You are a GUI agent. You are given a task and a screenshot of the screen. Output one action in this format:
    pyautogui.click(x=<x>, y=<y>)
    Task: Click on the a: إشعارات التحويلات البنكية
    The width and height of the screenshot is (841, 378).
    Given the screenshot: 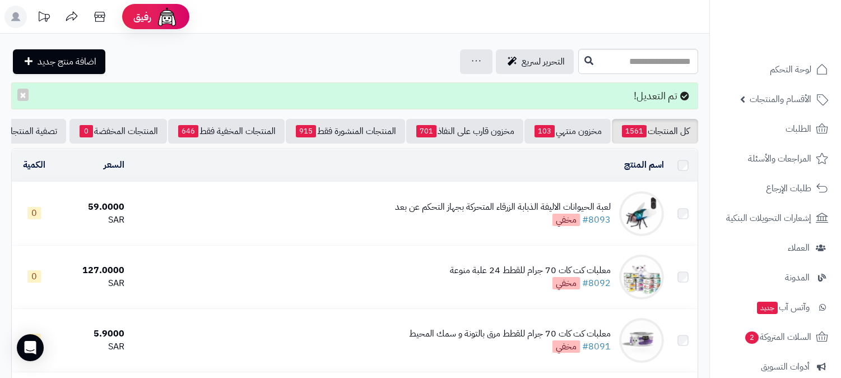 What is the action you would take?
    pyautogui.click(x=776, y=218)
    